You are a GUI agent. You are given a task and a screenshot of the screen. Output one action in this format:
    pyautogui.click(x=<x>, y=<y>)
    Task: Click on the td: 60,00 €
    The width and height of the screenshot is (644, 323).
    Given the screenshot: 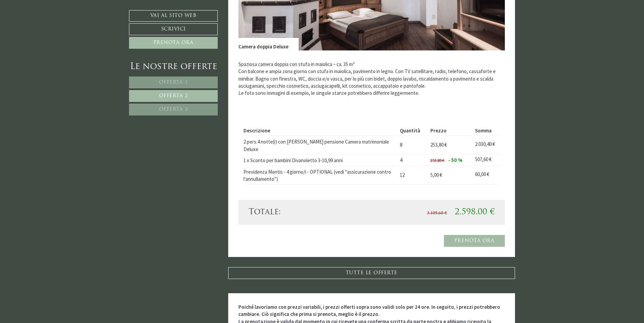 What is the action you would take?
    pyautogui.click(x=486, y=175)
    